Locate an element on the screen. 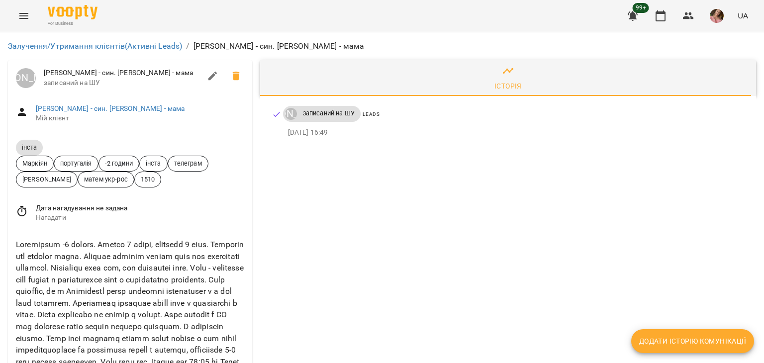 The width and height of the screenshot is (764, 363). a: Залучення/Утримання клієнтів(Активні Leads) is located at coordinates (95, 46).